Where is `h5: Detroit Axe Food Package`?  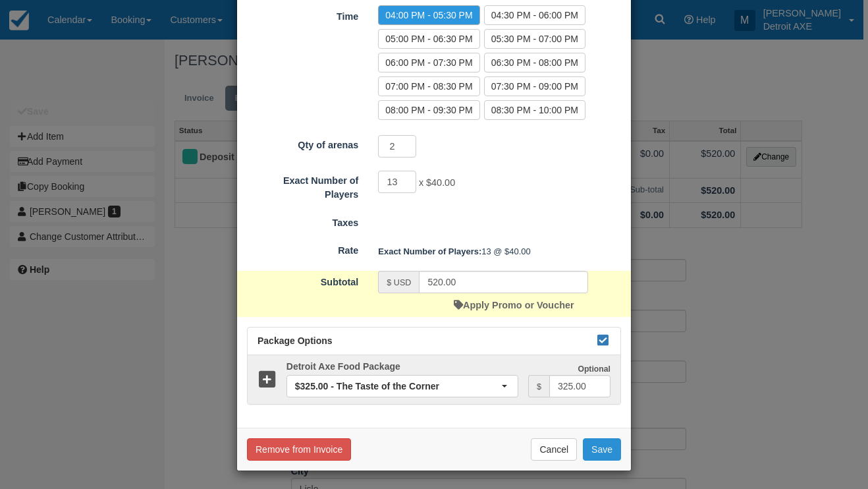
h5: Detroit Axe Food Package is located at coordinates (402, 366).